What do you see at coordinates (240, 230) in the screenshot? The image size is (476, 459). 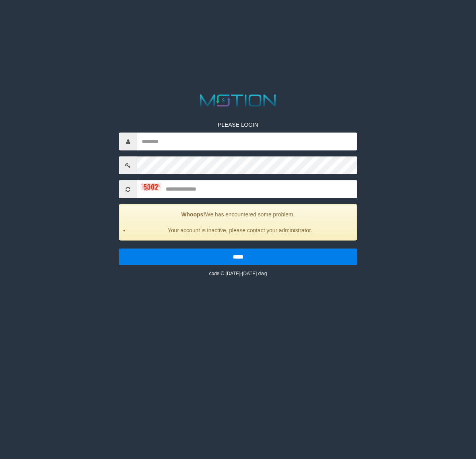 I see `li: Your account is inactive, please contact your administrator.` at bounding box center [240, 230].